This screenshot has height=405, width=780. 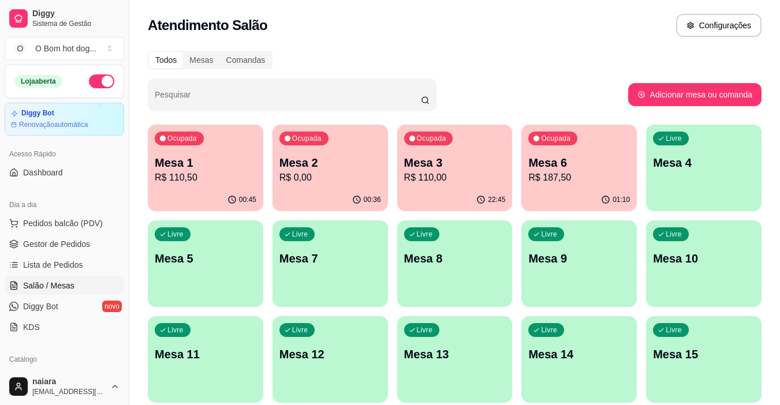 I want to click on p: Mesa 13, so click(x=455, y=355).